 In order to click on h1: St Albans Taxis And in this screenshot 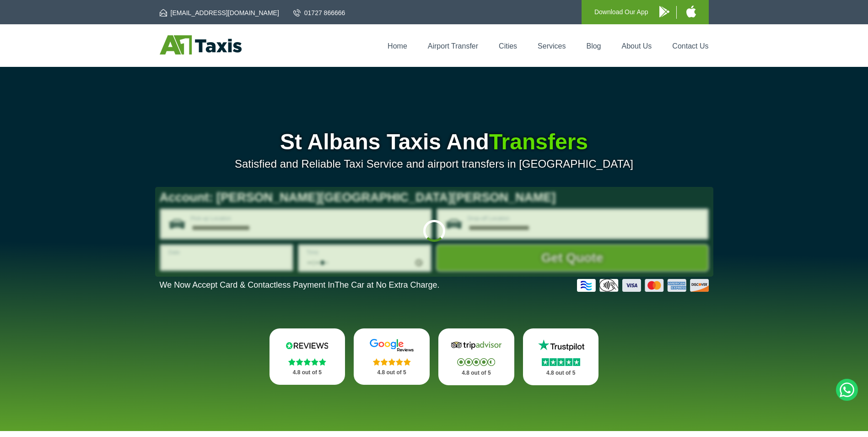, I will do `click(434, 142)`.